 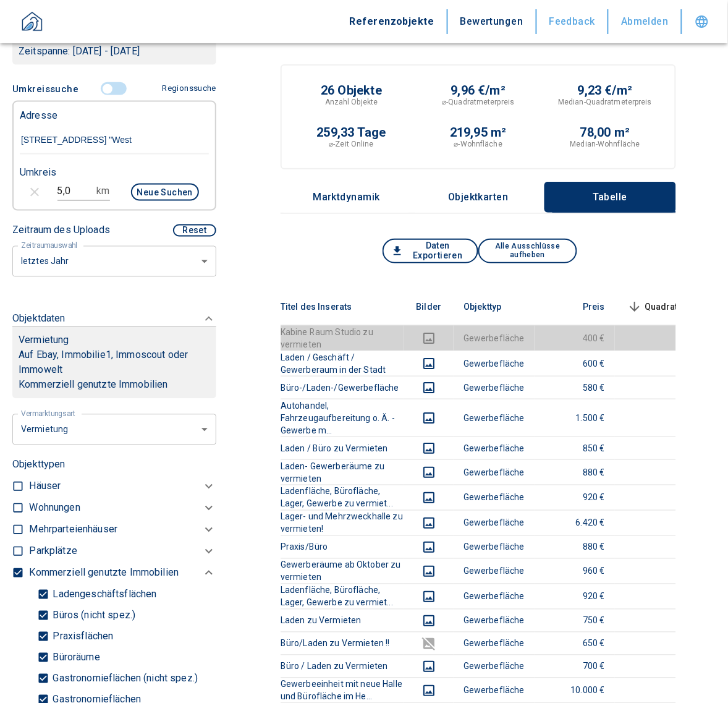 I want to click on button: Abmelden, so click(x=645, y=22).